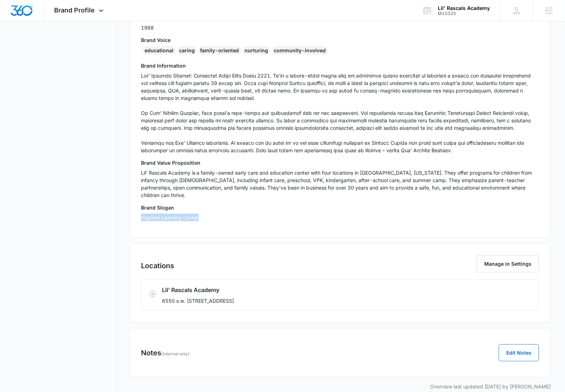  I want to click on button: Edit Notes, so click(519, 353).